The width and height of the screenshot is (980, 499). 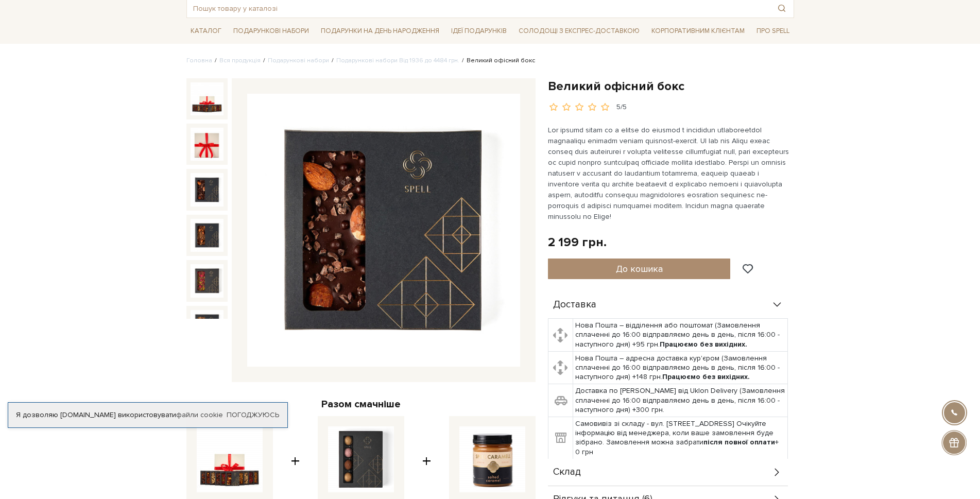 I want to click on img: Карамель солона, 250 г, so click(x=493, y=459).